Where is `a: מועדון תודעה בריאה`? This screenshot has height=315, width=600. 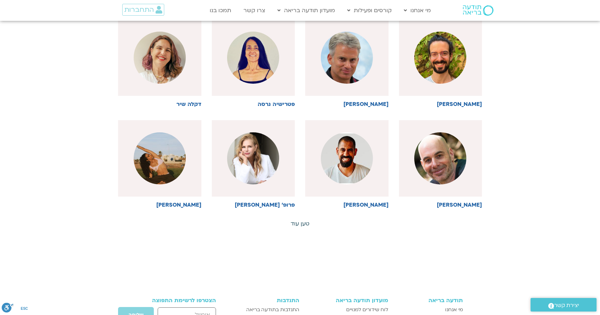
a: מועדון תודעה בריאה is located at coordinates (306, 10).